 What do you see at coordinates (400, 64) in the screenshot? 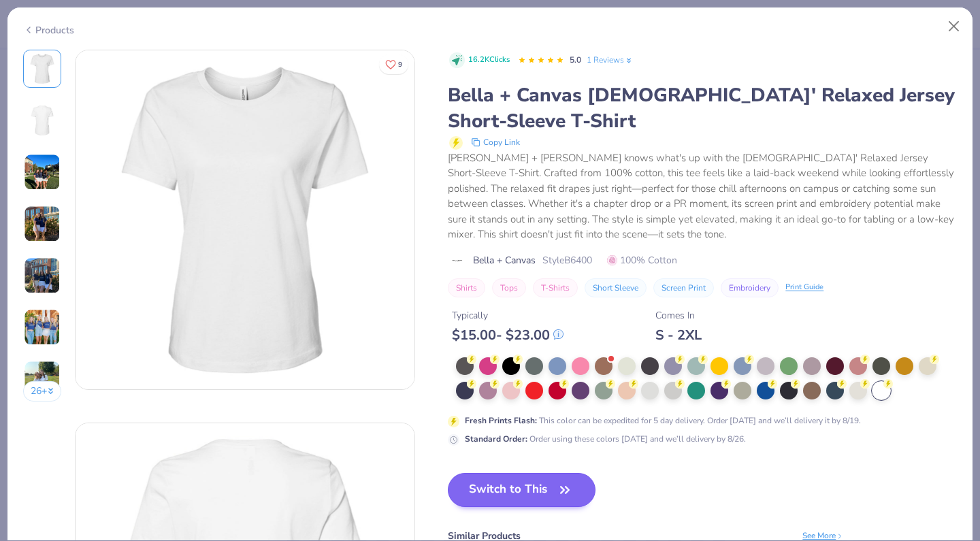
I see `span: 9` at bounding box center [400, 64].